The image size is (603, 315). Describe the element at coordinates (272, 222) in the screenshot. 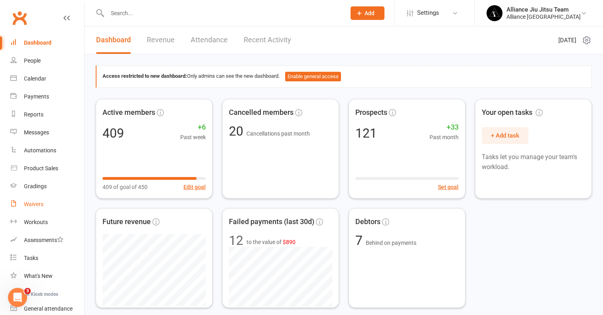

I see `span: Failed payments (last 30d)` at that location.